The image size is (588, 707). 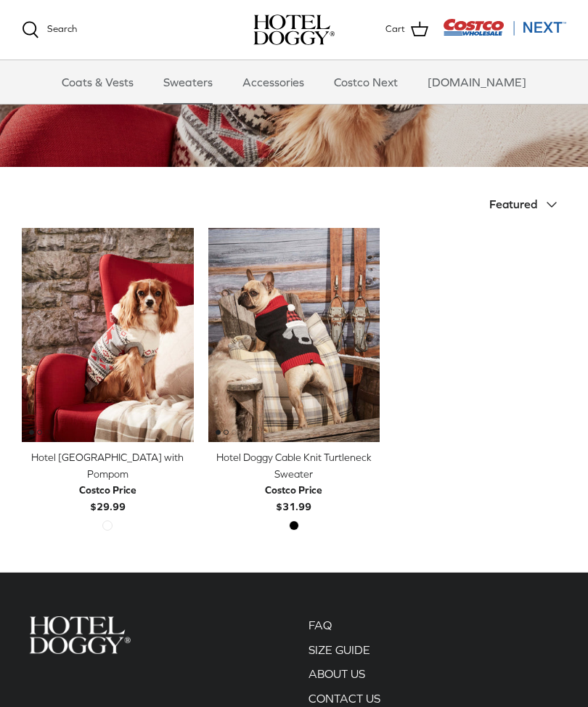 I want to click on img: Costco Next, so click(x=504, y=27).